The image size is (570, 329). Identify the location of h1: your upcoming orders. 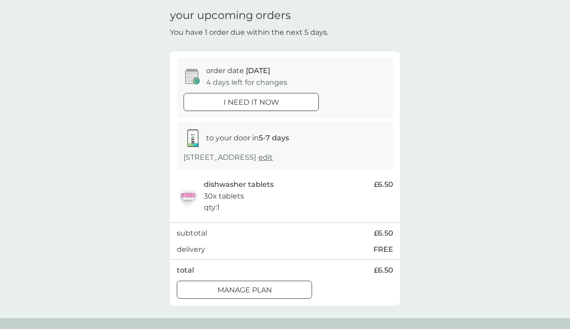
(231, 15).